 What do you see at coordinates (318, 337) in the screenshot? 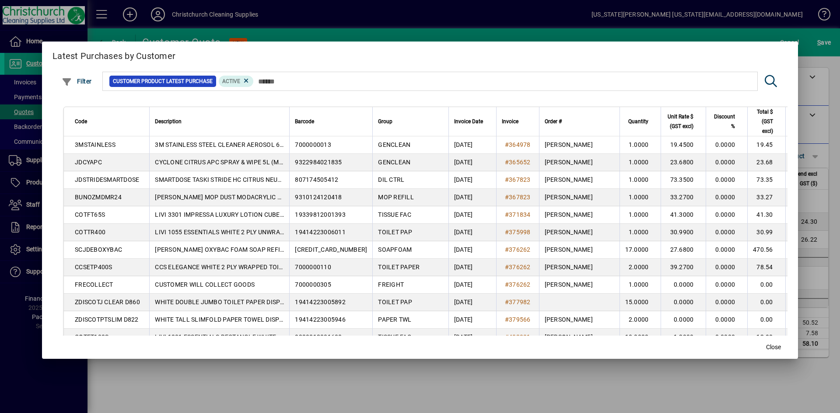
I see `span: 9339812001600` at bounding box center [318, 337].